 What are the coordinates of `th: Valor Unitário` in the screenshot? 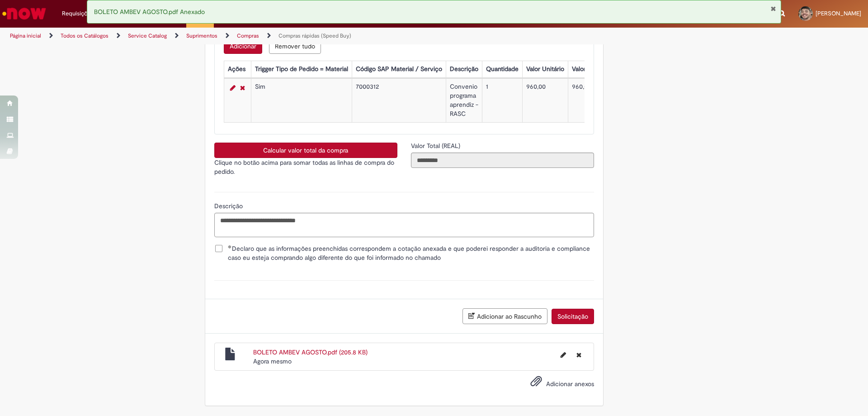 It's located at (545, 69).